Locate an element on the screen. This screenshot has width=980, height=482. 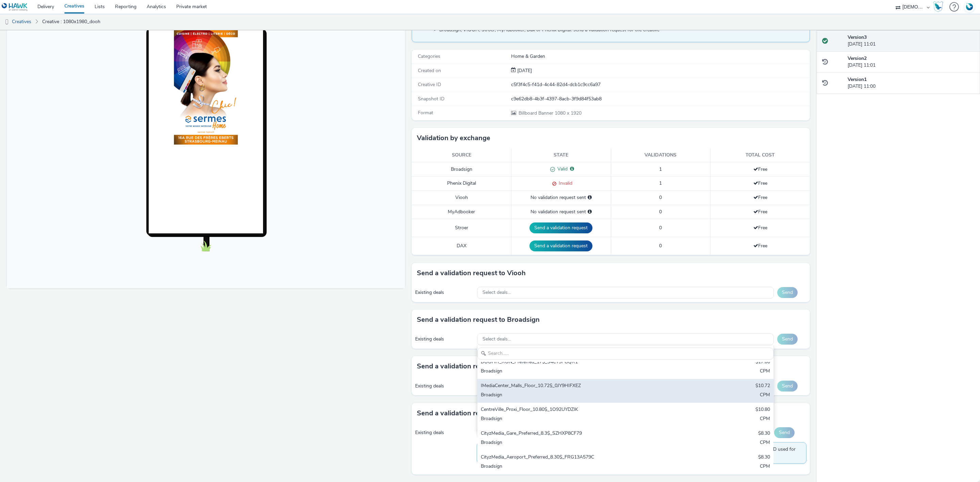
span: Invalid is located at coordinates (564, 183).